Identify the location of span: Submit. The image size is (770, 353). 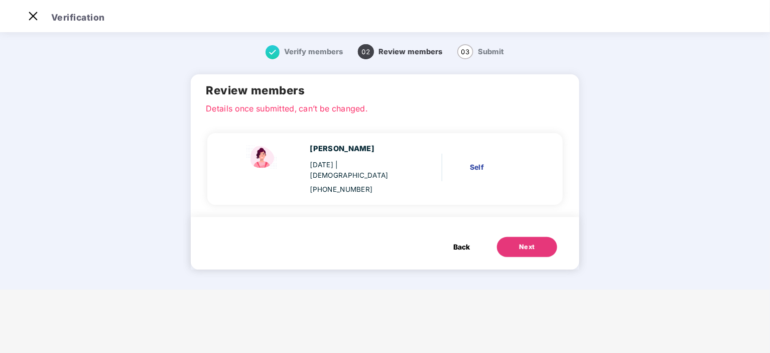
(491, 52).